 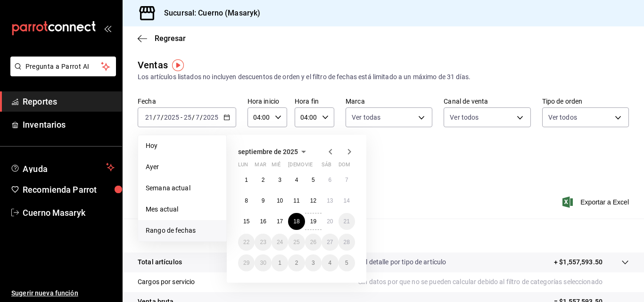 I want to click on abbr: 16 de septiembre de 2025, so click(x=263, y=221).